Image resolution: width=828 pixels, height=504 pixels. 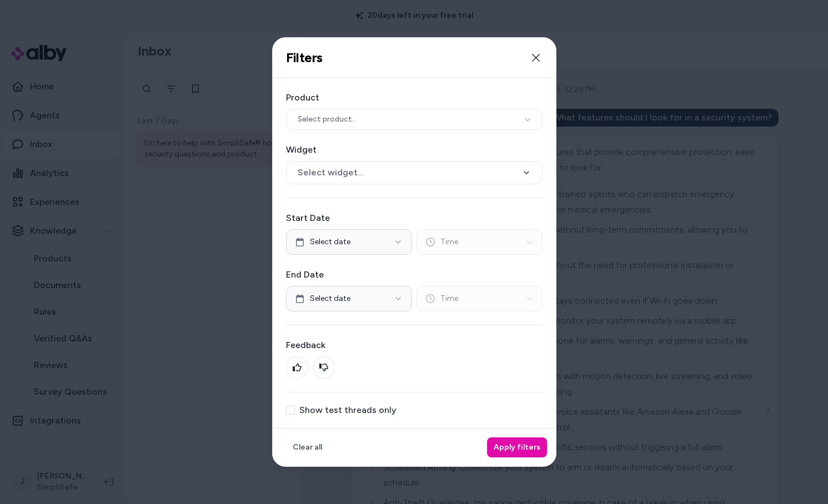 I want to click on button: Apply filters, so click(x=517, y=448).